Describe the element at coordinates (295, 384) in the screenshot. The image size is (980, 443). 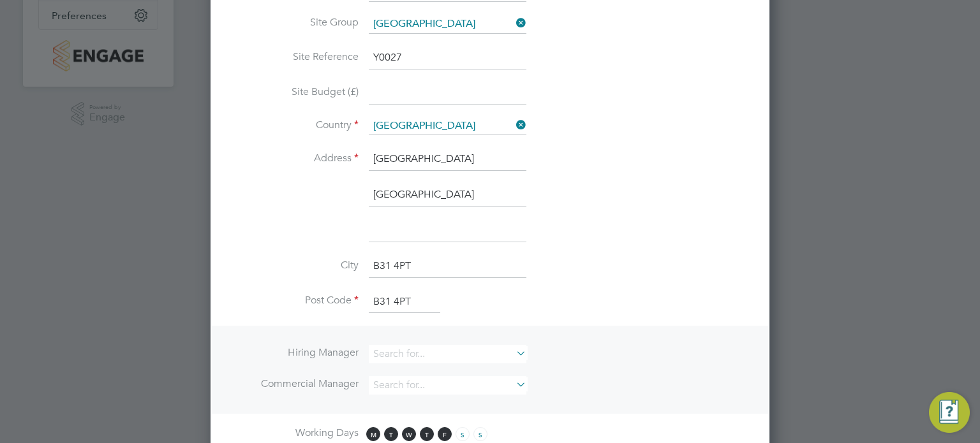
I see `label: Commercial Manager` at that location.